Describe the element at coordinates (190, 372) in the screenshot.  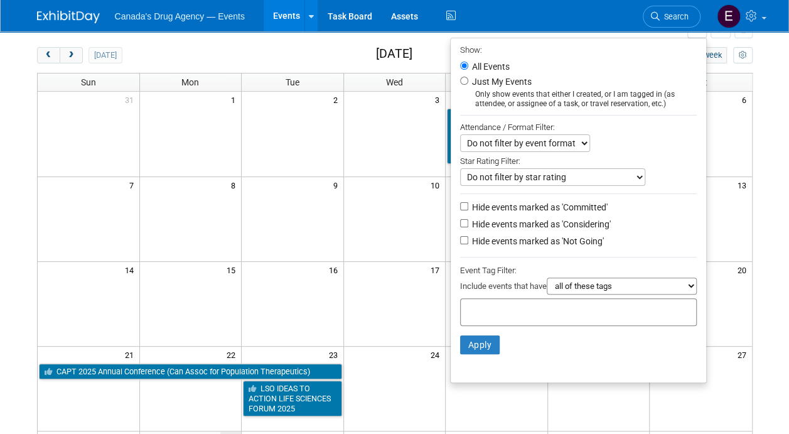
I see `a: CAPT 2025 Annual Conference (Can Assoc for Population Therapeutics)` at that location.